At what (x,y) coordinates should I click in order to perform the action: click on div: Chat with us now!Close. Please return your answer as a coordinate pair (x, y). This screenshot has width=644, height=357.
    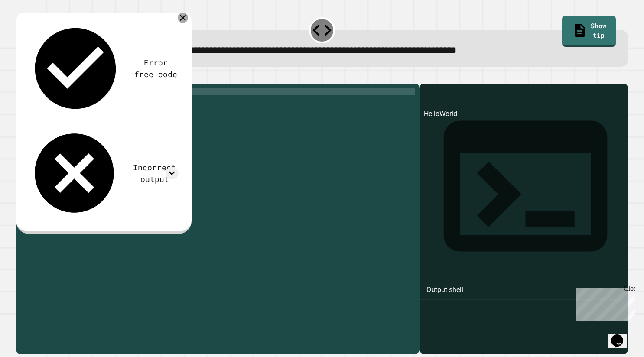
    Looking at the image, I should click on (32, 29).